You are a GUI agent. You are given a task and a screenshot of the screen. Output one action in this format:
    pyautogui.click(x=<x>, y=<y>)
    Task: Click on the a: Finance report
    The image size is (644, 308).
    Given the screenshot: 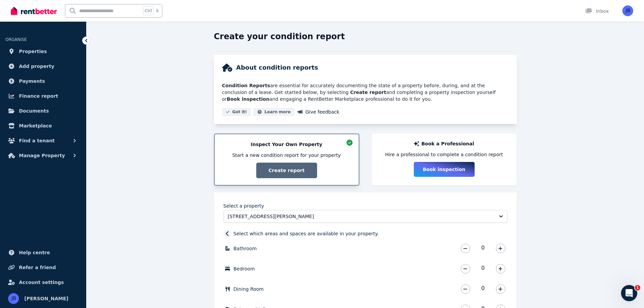 What is the action you would take?
    pyautogui.click(x=43, y=96)
    